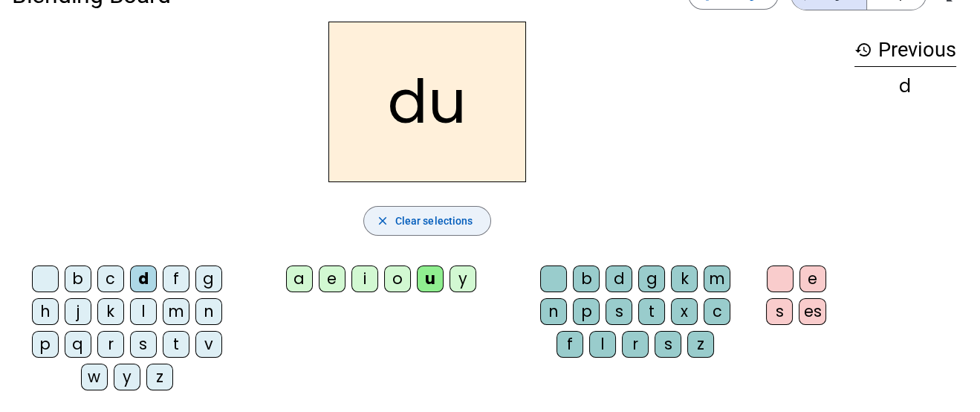 This screenshot has height=412, width=980. What do you see at coordinates (78, 312) in the screenshot?
I see `div: j` at bounding box center [78, 312].